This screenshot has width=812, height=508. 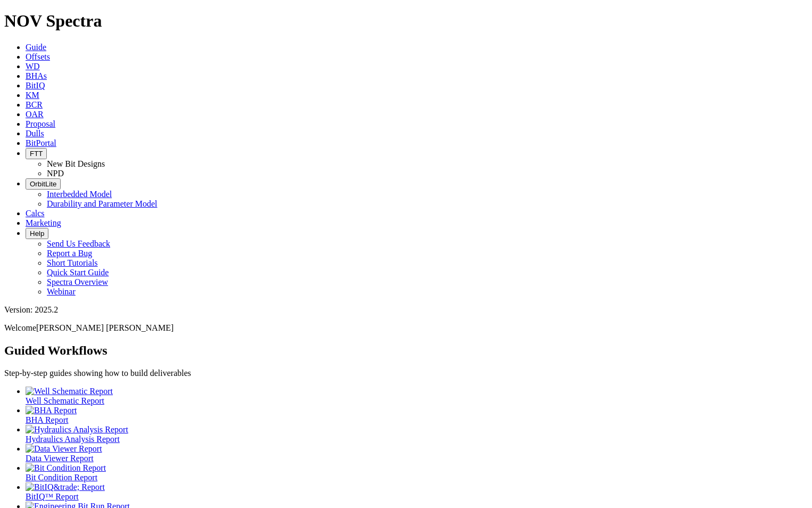 I want to click on img: BitIQ&trade; Report, so click(x=65, y=487).